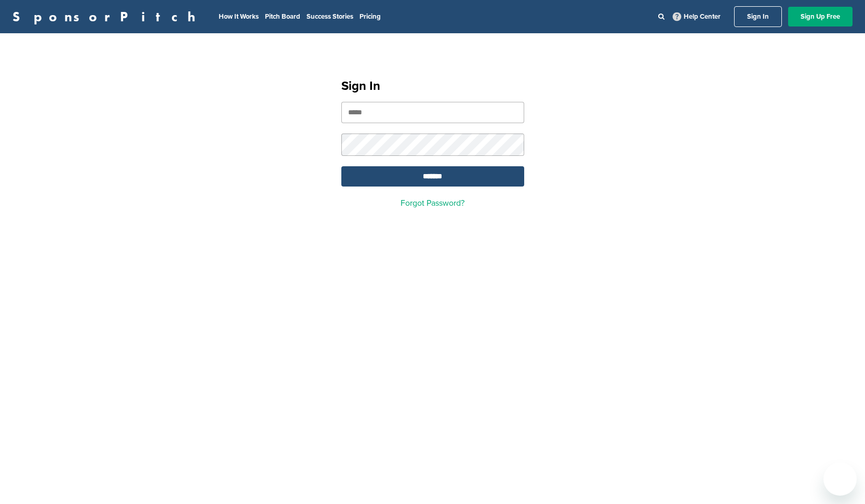 The image size is (865, 504). I want to click on a: Sign In, so click(758, 17).